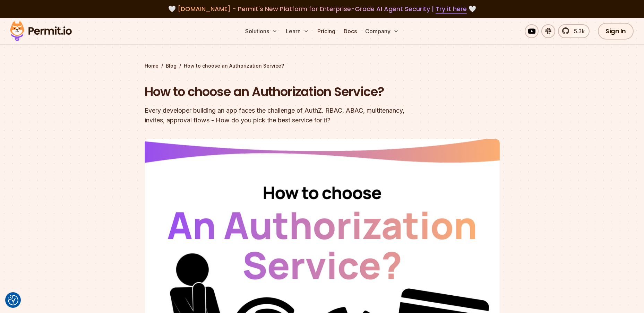  What do you see at coordinates (297, 31) in the screenshot?
I see `button: Learn` at bounding box center [297, 31].